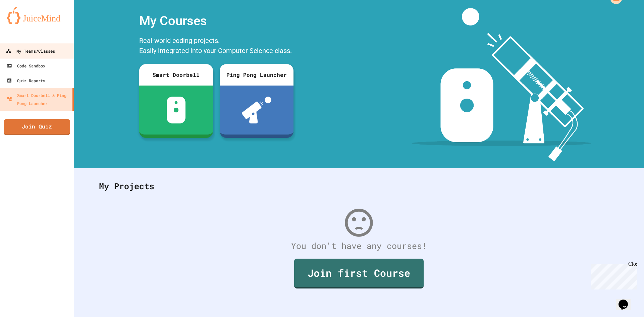  I want to click on div: My Courses, so click(217, 21).